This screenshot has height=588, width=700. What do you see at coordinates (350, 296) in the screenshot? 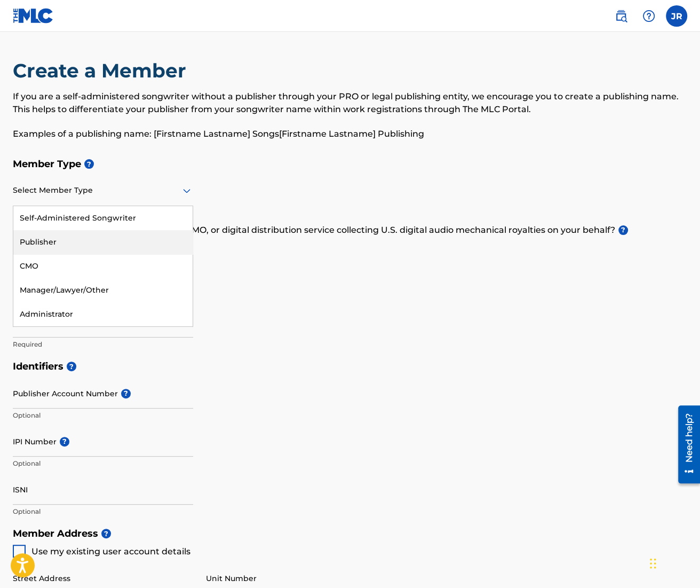
I see `h5: Member Name` at bounding box center [350, 296].